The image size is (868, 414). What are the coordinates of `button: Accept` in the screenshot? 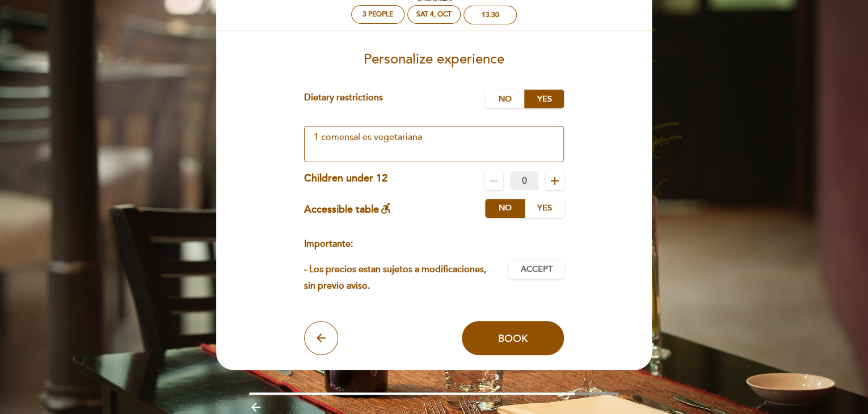 It's located at (536, 269).